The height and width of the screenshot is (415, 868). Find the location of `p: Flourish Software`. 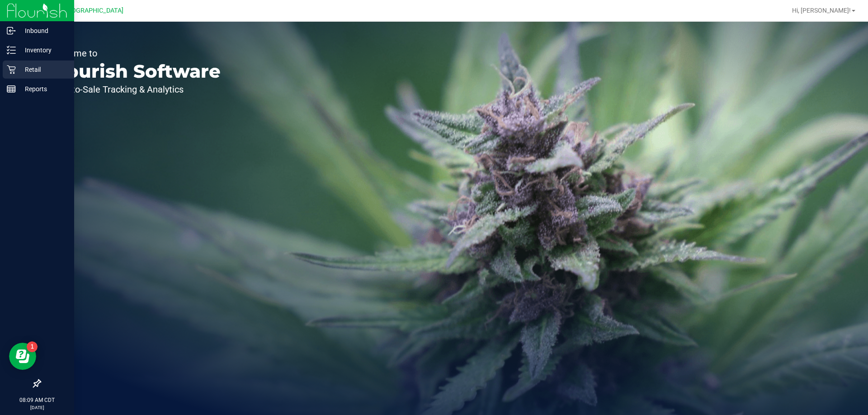

p: Flourish Software is located at coordinates (135, 72).